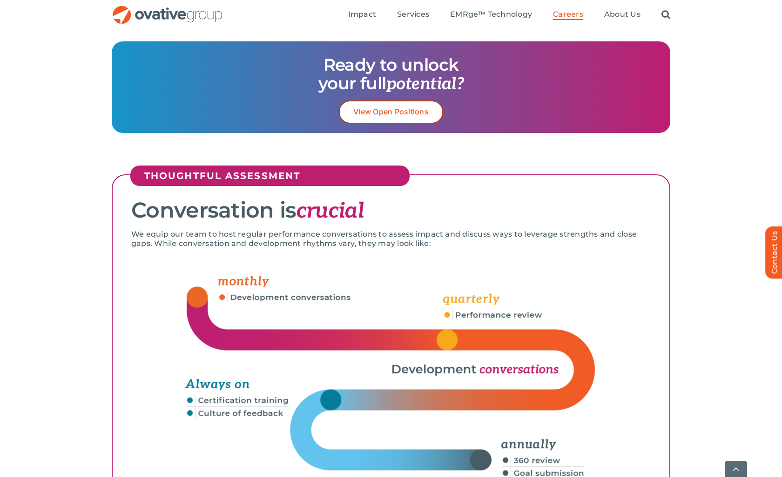 The height and width of the screenshot is (477, 782). Describe the element at coordinates (391, 74) in the screenshot. I see `h3: Ready to unlock your full` at that location.